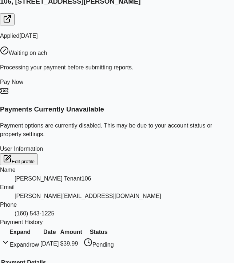 Image resolution: width=234 pixels, height=263 pixels. I want to click on span: (160) 543-1225, so click(34, 213).